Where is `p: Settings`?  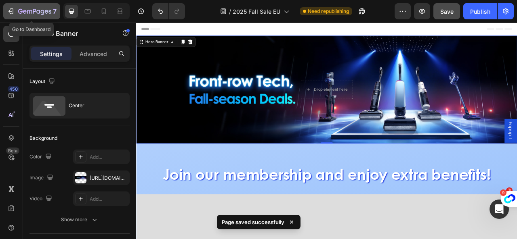 p: Settings is located at coordinates (51, 54).